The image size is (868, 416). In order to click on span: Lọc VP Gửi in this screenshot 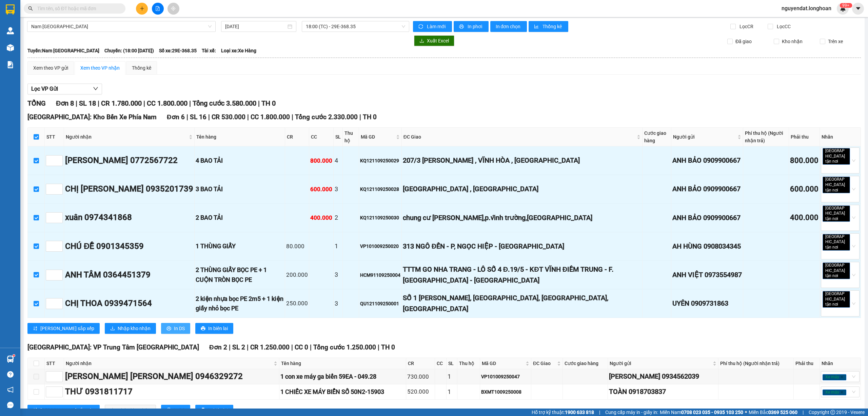, I will do `click(45, 89)`.